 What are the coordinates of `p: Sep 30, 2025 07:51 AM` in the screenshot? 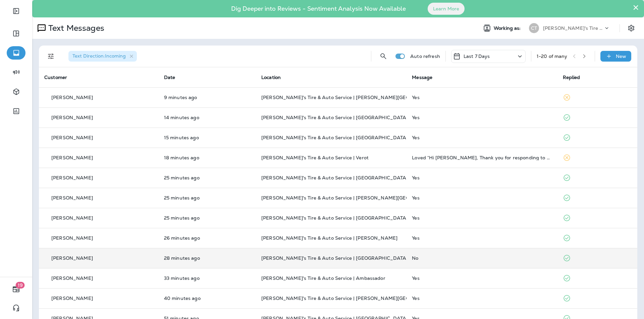 It's located at (207, 137).